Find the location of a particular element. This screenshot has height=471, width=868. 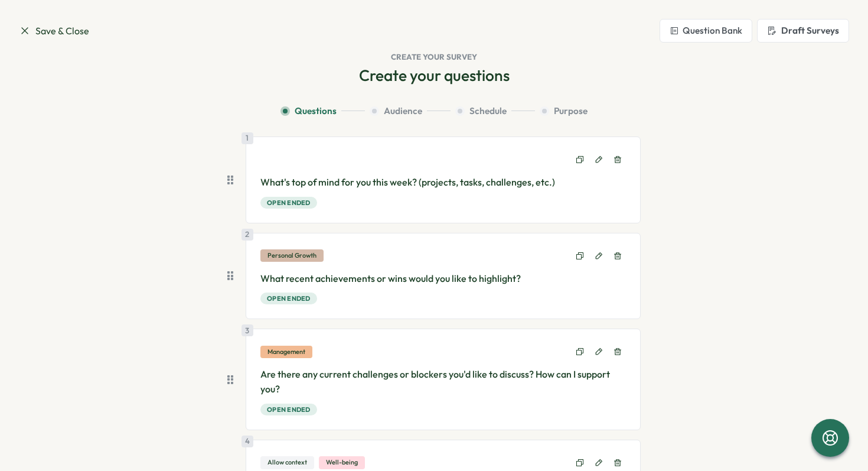

h2: Create your questions is located at coordinates (434, 75).